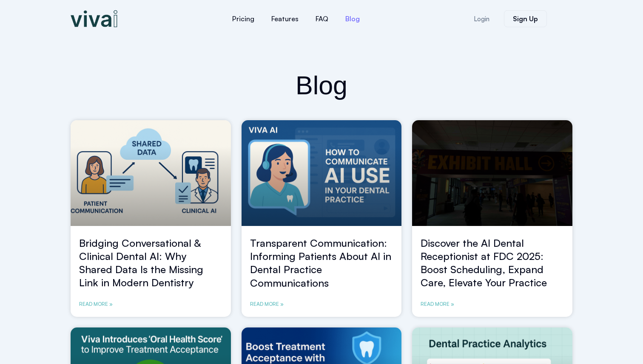 The width and height of the screenshot is (643, 364). What do you see at coordinates (484, 263) in the screenshot?
I see `a: Discover the AI Dental Receptionist at FDC 2025: Boost Scheduling, Expand Care, Elevate Your Prac...` at bounding box center [484, 263].